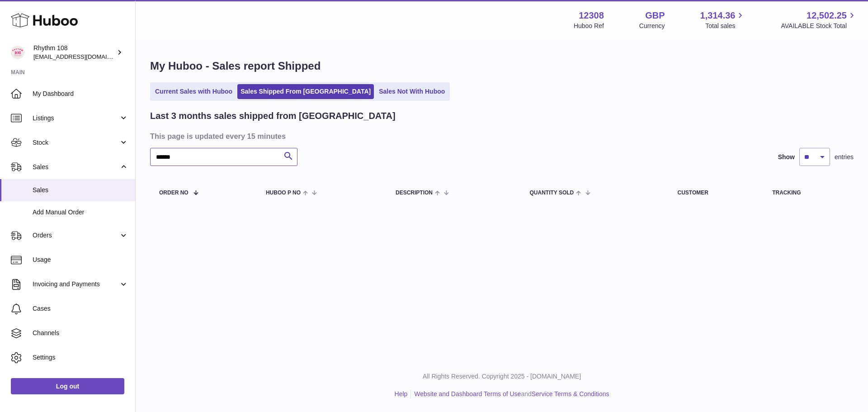 This screenshot has width=868, height=412. What do you see at coordinates (718, 16) in the screenshot?
I see `span: 1,314.36` at bounding box center [718, 16].